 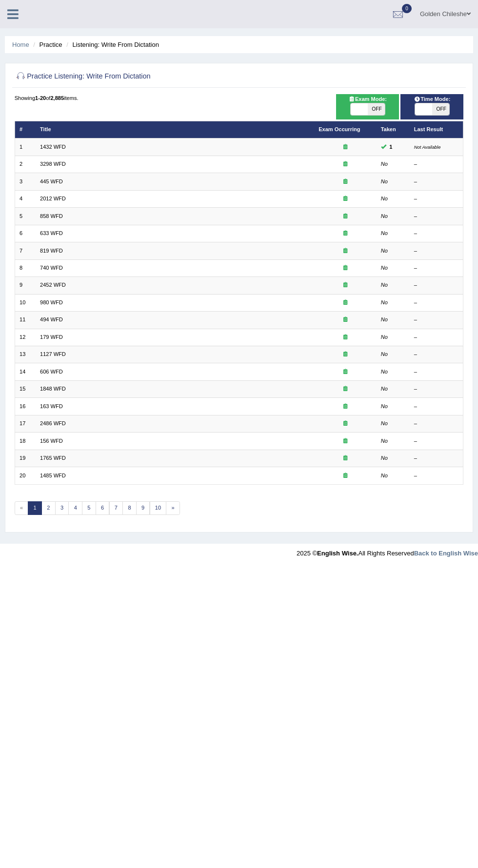 What do you see at coordinates (53, 354) in the screenshot?
I see `a: 1127 WFD` at bounding box center [53, 354].